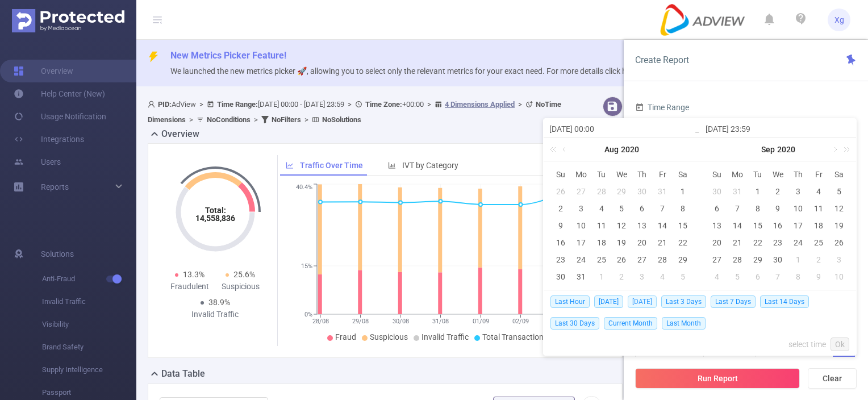 This screenshot has width=868, height=400. I want to click on td: August 29, 2020, so click(683, 259).